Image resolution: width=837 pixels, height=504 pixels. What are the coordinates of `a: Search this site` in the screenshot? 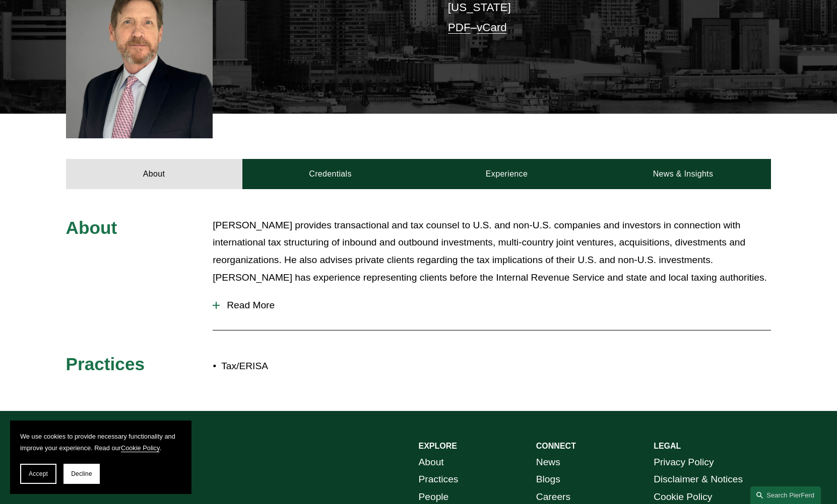 It's located at (786, 496).